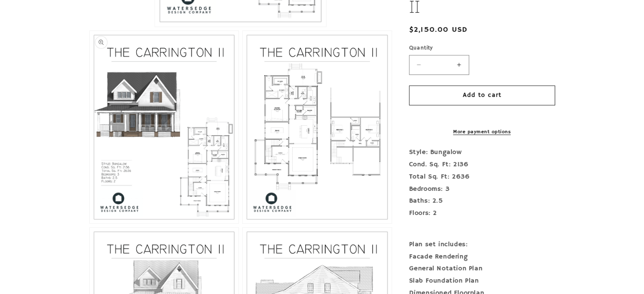  What do you see at coordinates (482, 256) in the screenshot?
I see `div: Facade Rendering` at bounding box center [482, 256].